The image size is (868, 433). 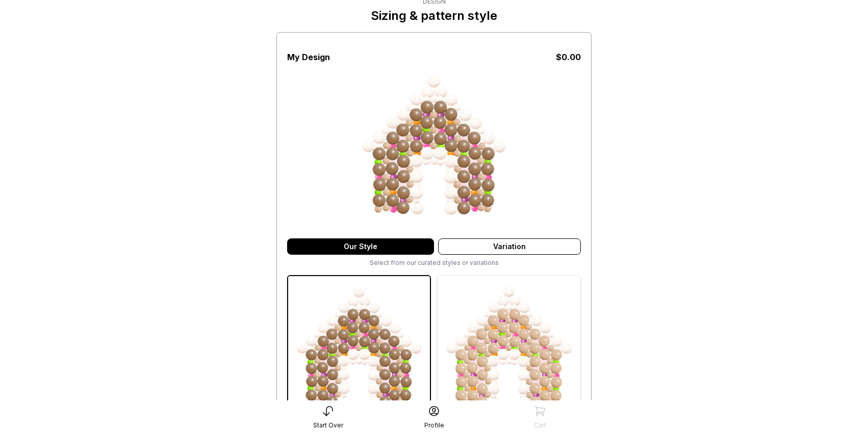 I want to click on div: Profile, so click(x=434, y=426).